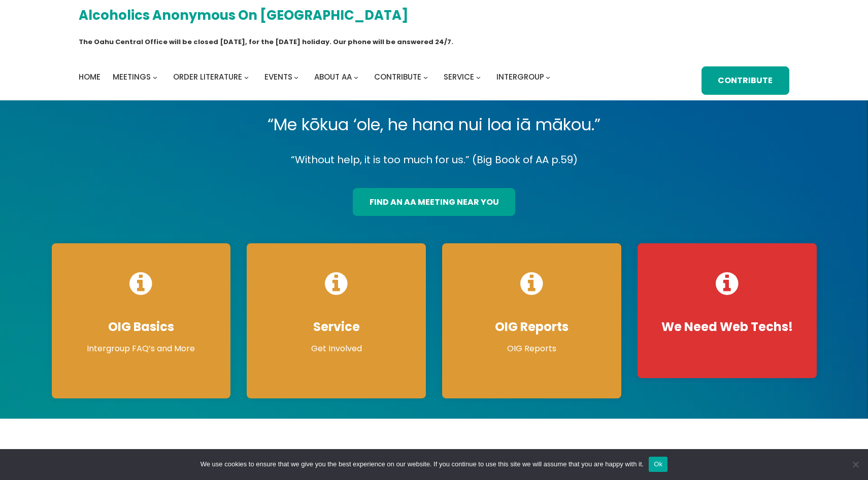 Image resolution: width=868 pixels, height=480 pixels. Describe the element at coordinates (434, 160) in the screenshot. I see `p: “Without help, it is too much for us.” (Big Book of AA p.59)` at that location.